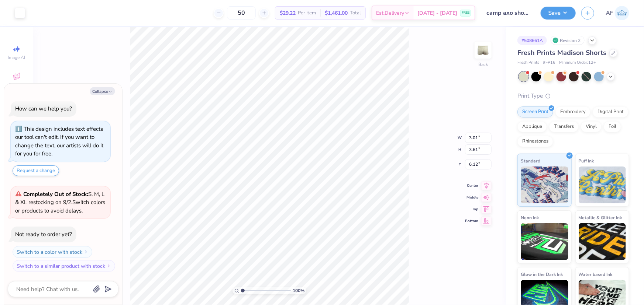  I want to click on button: Switch to a color with stock, so click(52, 252).